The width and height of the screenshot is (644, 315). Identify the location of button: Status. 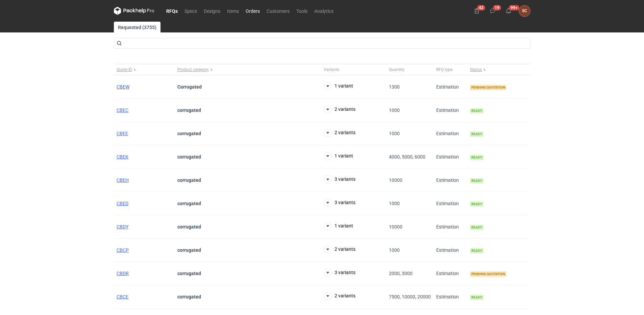
(498, 70).